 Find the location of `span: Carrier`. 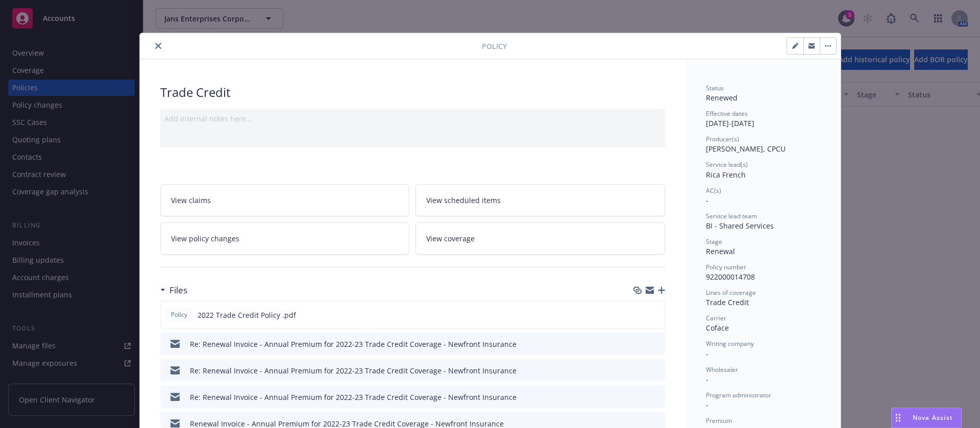

span: Carrier is located at coordinates (716, 318).